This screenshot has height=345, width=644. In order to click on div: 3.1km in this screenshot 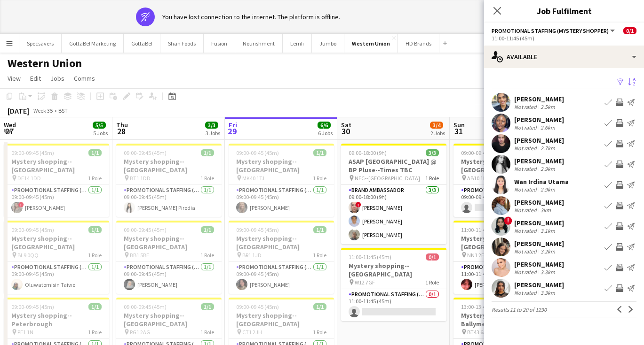, I will do `click(547, 231)`.